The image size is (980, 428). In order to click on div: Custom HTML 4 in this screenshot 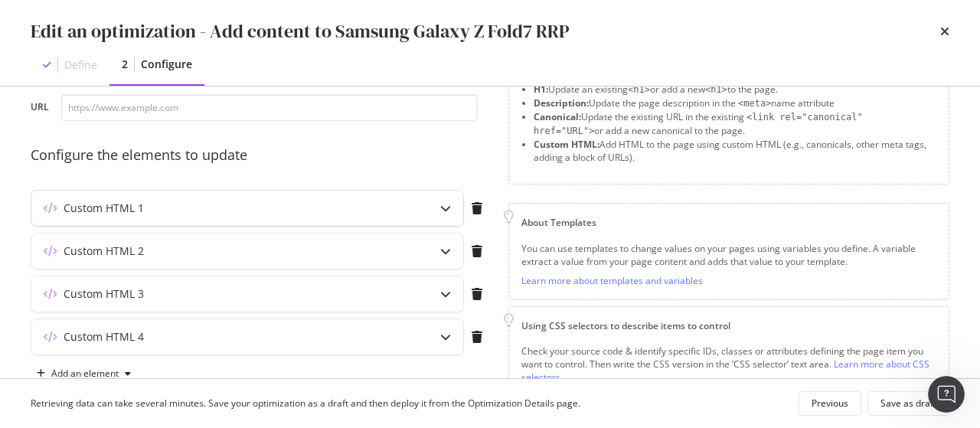, I will do `click(103, 337)`.